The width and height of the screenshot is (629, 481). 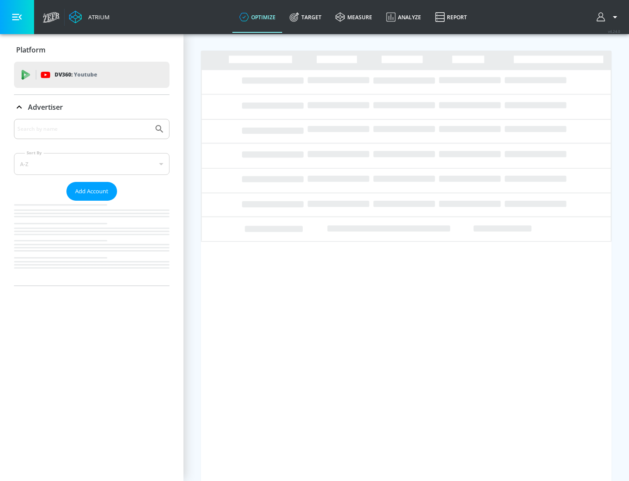 I want to click on div: A-Z, so click(x=92, y=164).